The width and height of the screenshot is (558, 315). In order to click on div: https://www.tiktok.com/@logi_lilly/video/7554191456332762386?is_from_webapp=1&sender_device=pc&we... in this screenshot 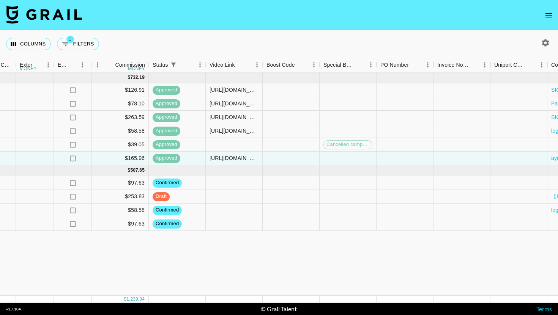, I will do `click(234, 131)`.